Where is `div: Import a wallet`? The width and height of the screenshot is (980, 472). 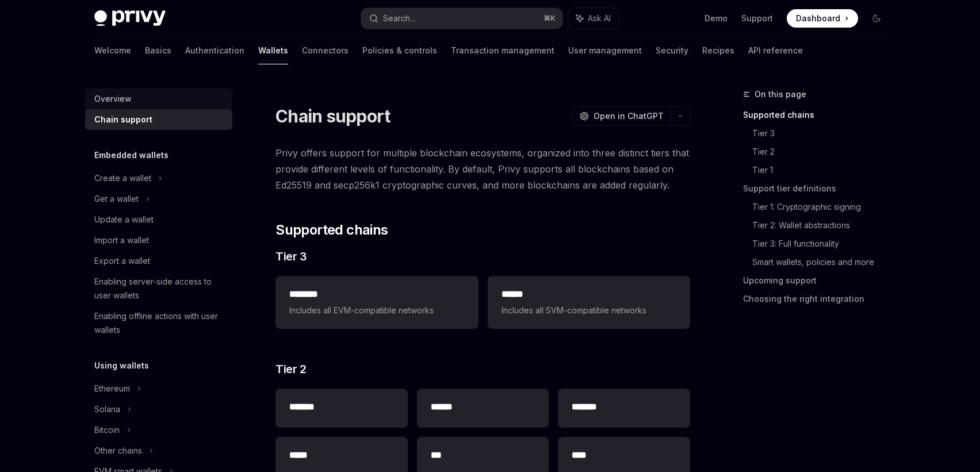 div: Import a wallet is located at coordinates (121, 240).